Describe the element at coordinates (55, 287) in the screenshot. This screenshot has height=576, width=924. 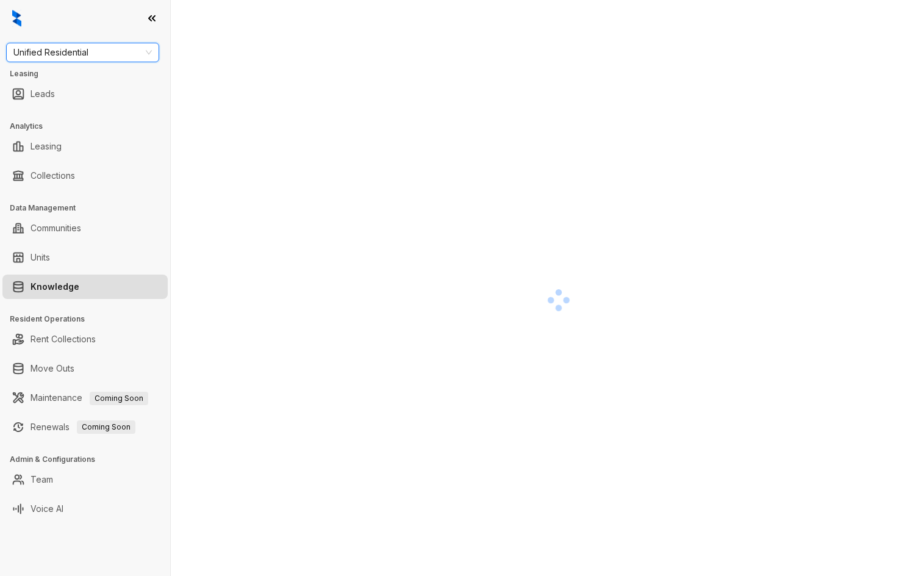
I see `a: Knowledge` at that location.